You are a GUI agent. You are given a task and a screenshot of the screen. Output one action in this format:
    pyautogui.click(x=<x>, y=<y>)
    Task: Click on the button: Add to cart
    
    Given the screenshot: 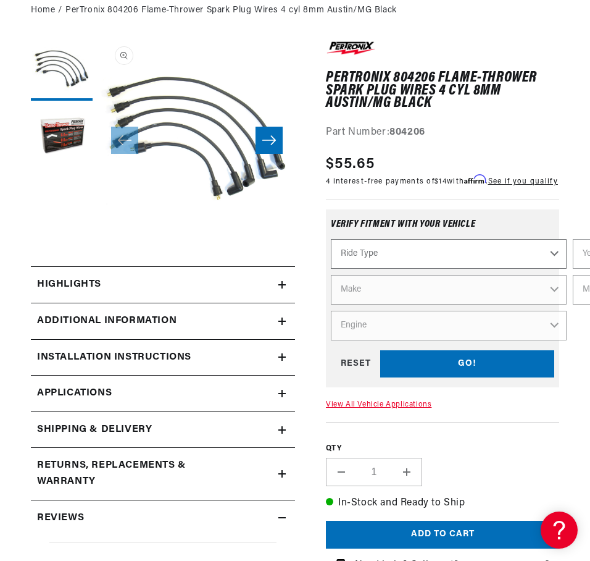 What is the action you would take?
    pyautogui.click(x=443, y=534)
    